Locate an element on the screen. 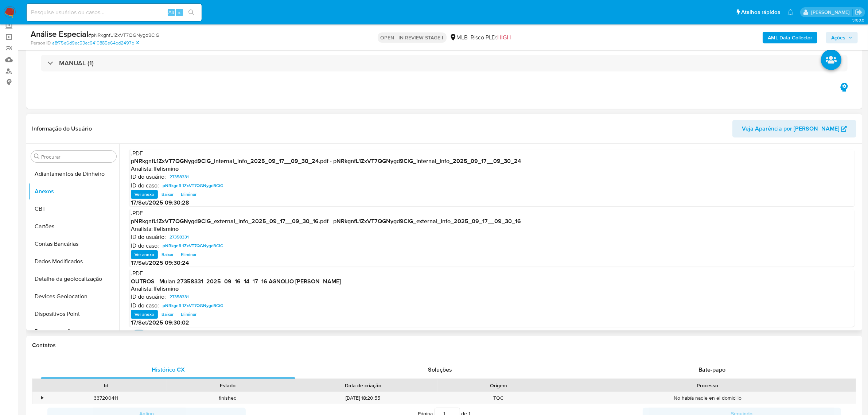 The height and width of the screenshot is (415, 868). span: Histórico CX is located at coordinates (168, 369).